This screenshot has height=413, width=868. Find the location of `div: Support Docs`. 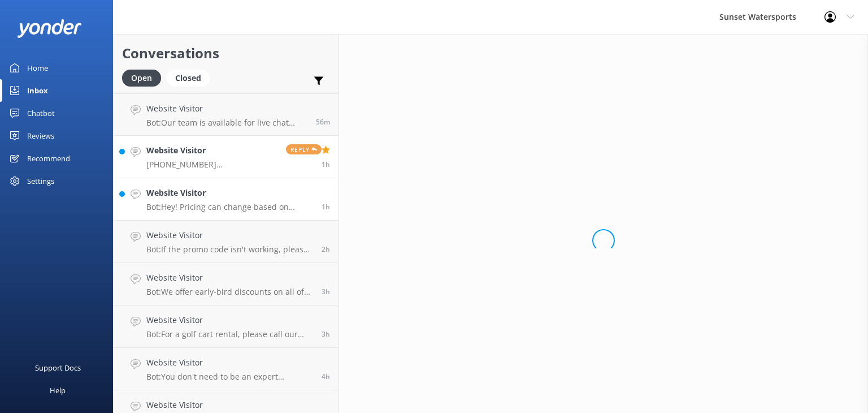

div: Support Docs is located at coordinates (58, 368).